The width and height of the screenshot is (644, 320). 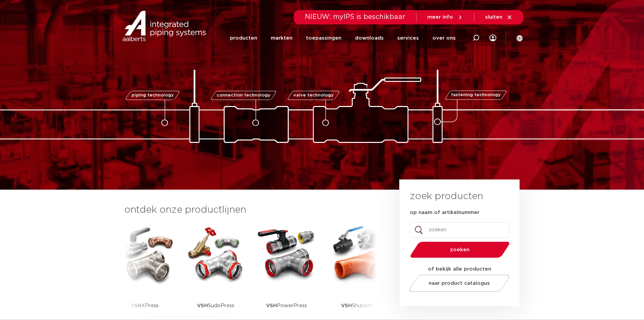 What do you see at coordinates (493, 17) in the screenshot?
I see `span: sluiten` at bounding box center [493, 17].